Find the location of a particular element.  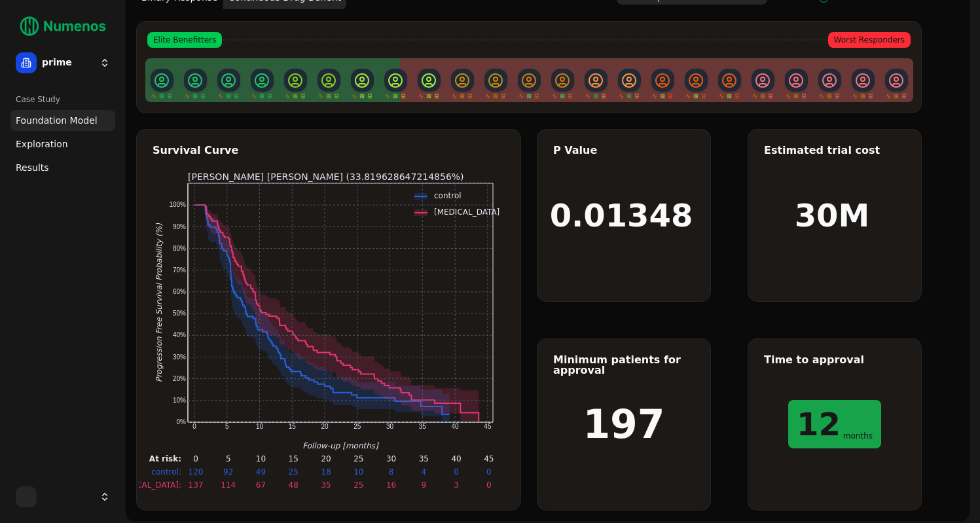

text: 49 is located at coordinates (260, 472).